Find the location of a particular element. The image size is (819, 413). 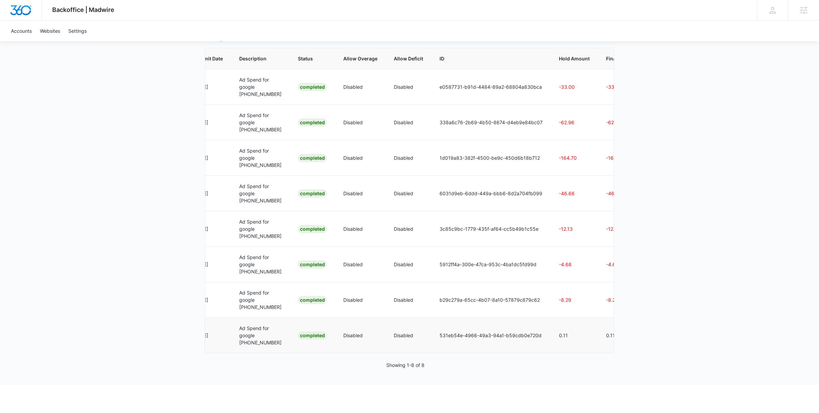

a: Websites is located at coordinates (50, 31).